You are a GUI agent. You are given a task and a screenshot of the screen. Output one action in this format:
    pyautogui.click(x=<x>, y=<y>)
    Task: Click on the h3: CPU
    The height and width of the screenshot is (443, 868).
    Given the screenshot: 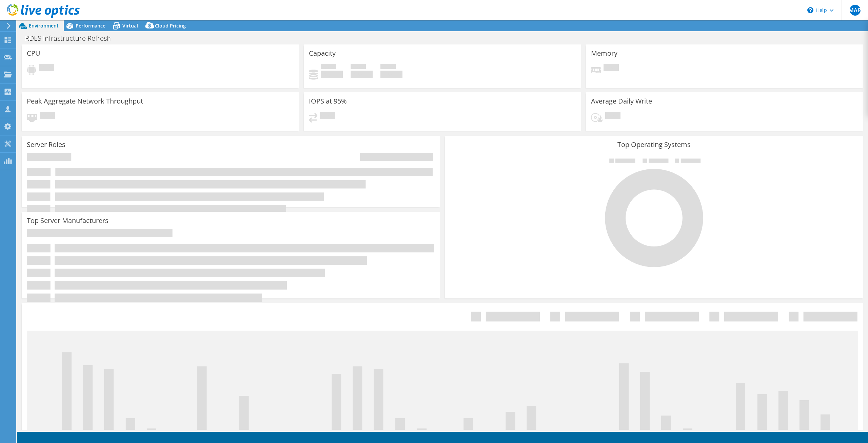 What is the action you would take?
    pyautogui.click(x=34, y=53)
    